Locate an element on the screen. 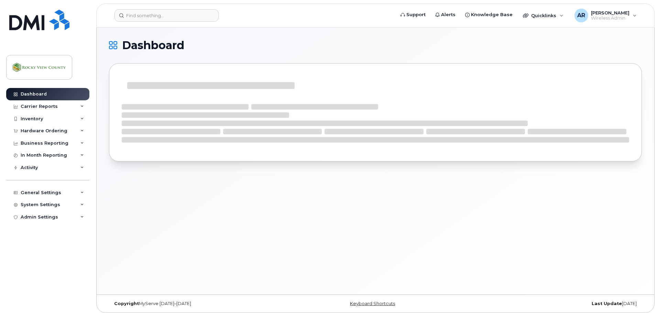 The height and width of the screenshot is (313, 658). strong: Copyright is located at coordinates (127, 304).